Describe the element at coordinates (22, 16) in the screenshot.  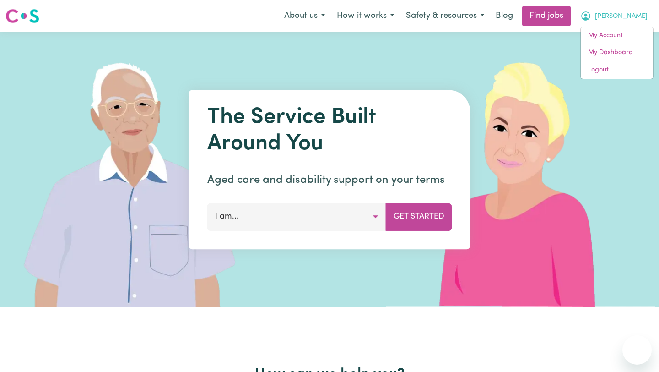
I see `a: Careseekers logo` at that location.